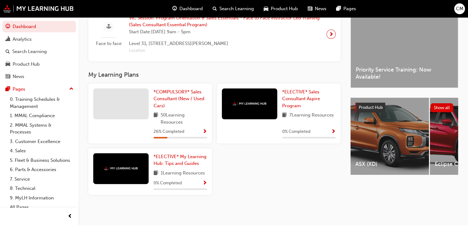  Describe the element at coordinates (39, 51) in the screenshot. I see `button: DashboardAnalyticsSearch LearningProduct HubNews` at that location.